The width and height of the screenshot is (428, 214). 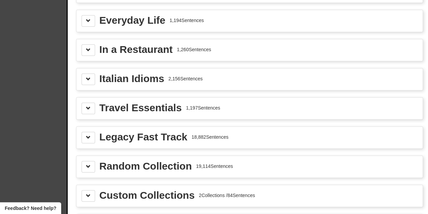 I want to click on div: Everyday Life, so click(x=132, y=20).